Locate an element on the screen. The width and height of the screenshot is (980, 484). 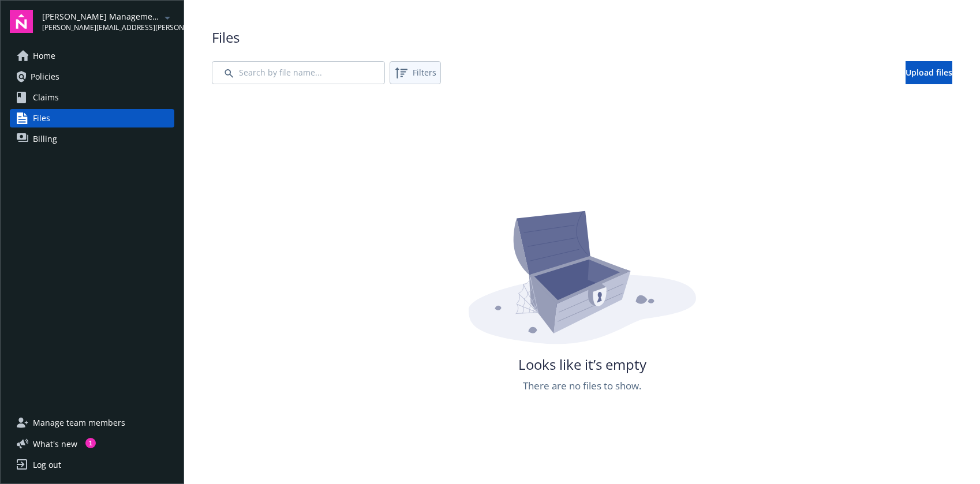
span: Policies is located at coordinates (45, 77).